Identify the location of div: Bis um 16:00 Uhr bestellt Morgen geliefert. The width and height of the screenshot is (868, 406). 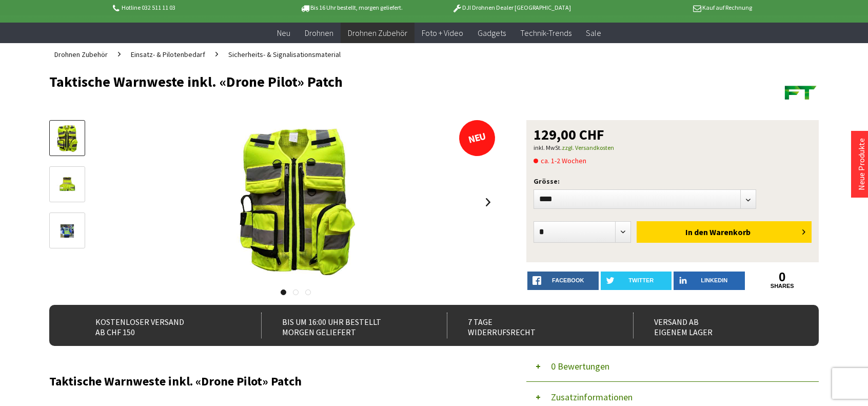
(343, 326).